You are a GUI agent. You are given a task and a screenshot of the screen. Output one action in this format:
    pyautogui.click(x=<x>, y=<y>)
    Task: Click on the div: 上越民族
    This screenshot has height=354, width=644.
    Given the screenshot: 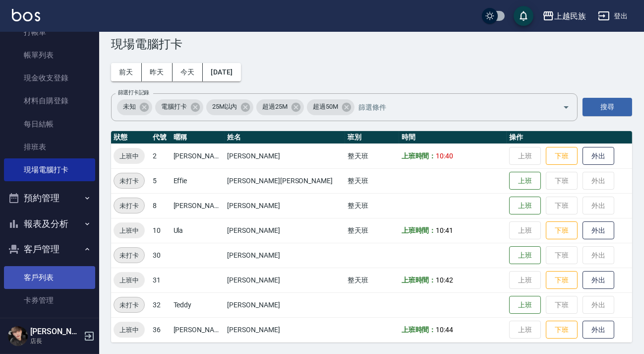 What is the action you would take?
    pyautogui.click(x=570, y=16)
    